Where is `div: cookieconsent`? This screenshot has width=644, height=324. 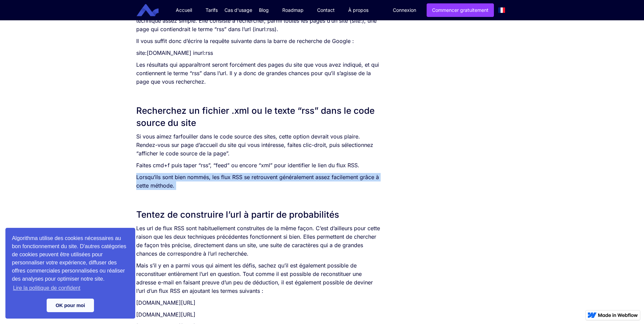
div: cookieconsent is located at coordinates (71, 273).